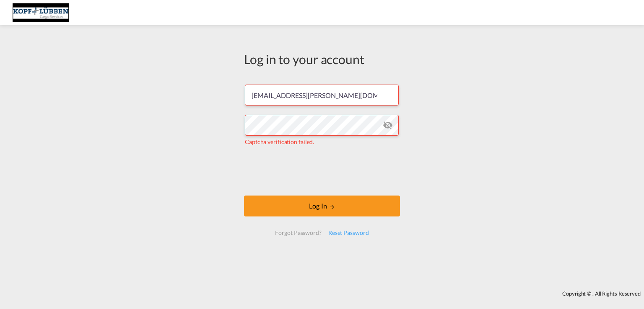  What do you see at coordinates (321, 95) in the screenshot?
I see `input: Enter email/phone number` at bounding box center [321, 95].